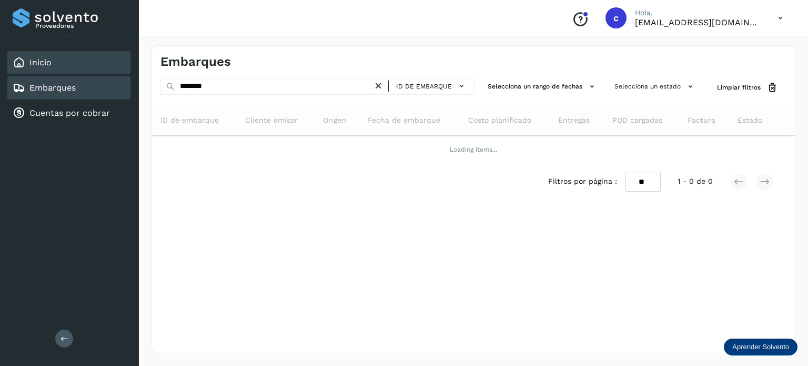 The image size is (808, 366). What do you see at coordinates (761, 347) in the screenshot?
I see `p: Aprender Solvento` at bounding box center [761, 347].